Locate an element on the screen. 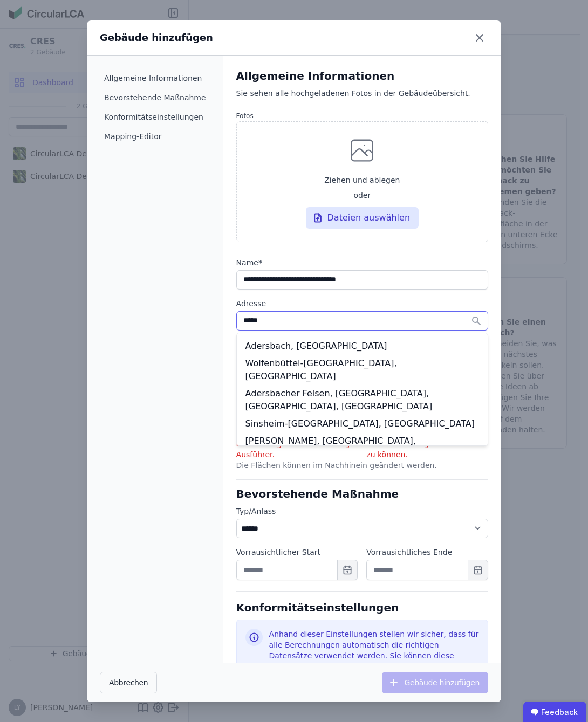 This screenshot has width=588, height=722. div: Allgemeine Informationen is located at coordinates (362, 76).